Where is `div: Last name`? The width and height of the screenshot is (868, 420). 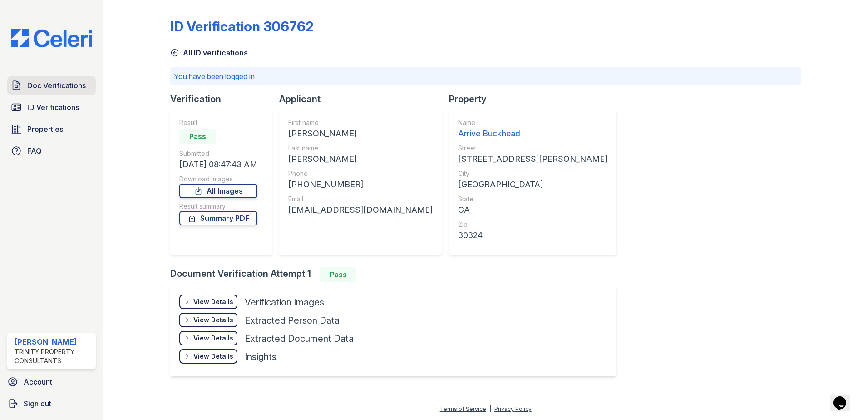
div: Last name is located at coordinates (360, 148).